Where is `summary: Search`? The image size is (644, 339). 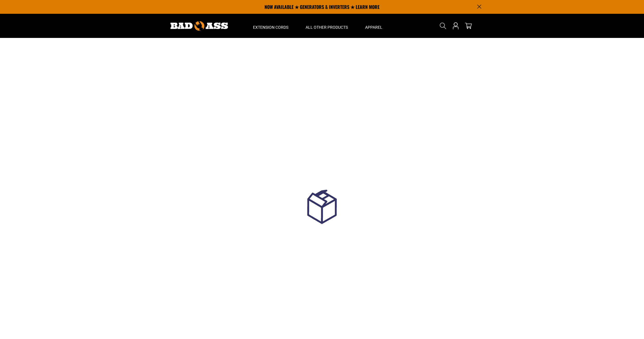
summary: Search is located at coordinates (443, 26).